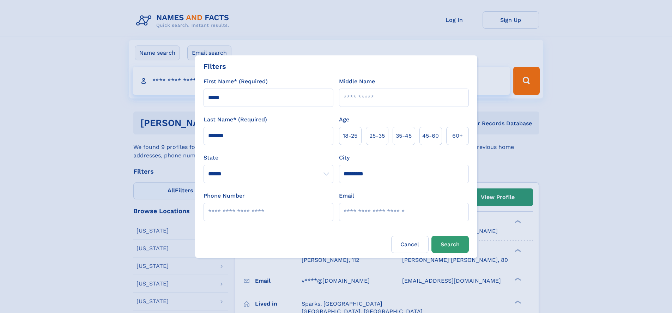 The height and width of the screenshot is (313, 672). Describe the element at coordinates (450, 244) in the screenshot. I see `button: Search` at that location.